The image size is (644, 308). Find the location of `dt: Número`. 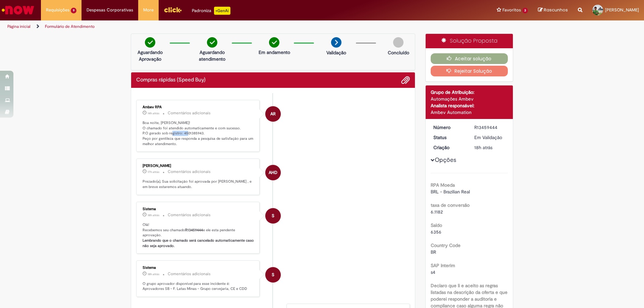

dt: Número is located at coordinates (449, 127).